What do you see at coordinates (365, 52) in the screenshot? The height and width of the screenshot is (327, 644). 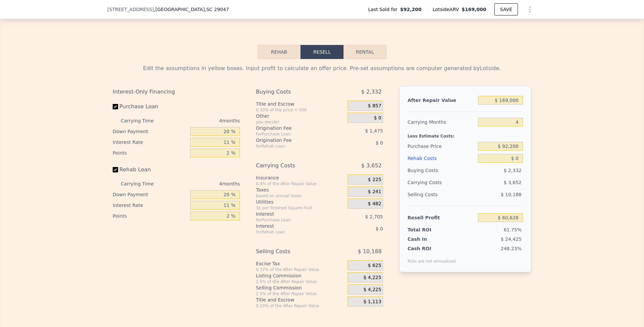 I see `button: Rental` at bounding box center [365, 52].